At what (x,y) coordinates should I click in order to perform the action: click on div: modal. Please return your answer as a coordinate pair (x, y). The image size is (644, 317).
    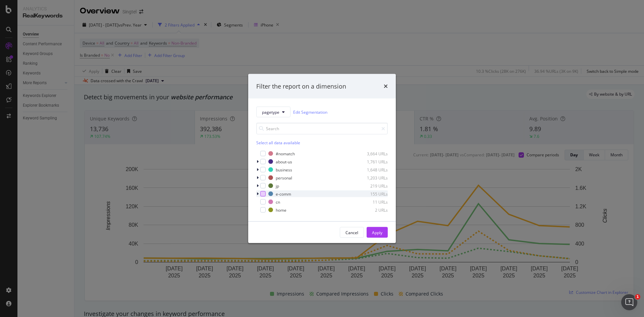
    Looking at the image, I should click on (322, 159).